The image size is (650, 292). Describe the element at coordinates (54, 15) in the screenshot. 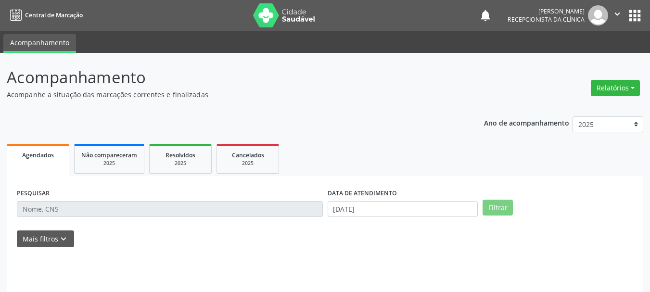

I see `span: Central de Marcação` at that location.